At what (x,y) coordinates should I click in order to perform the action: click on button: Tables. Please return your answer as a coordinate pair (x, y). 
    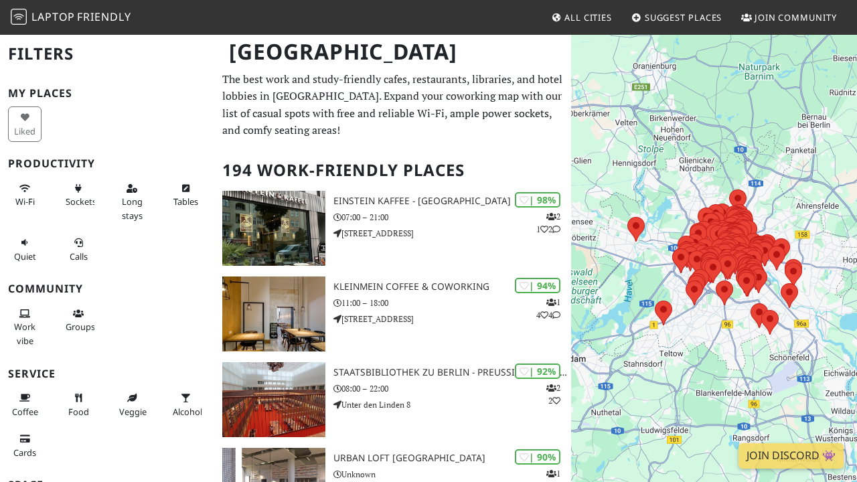
    Looking at the image, I should click on (186, 195).